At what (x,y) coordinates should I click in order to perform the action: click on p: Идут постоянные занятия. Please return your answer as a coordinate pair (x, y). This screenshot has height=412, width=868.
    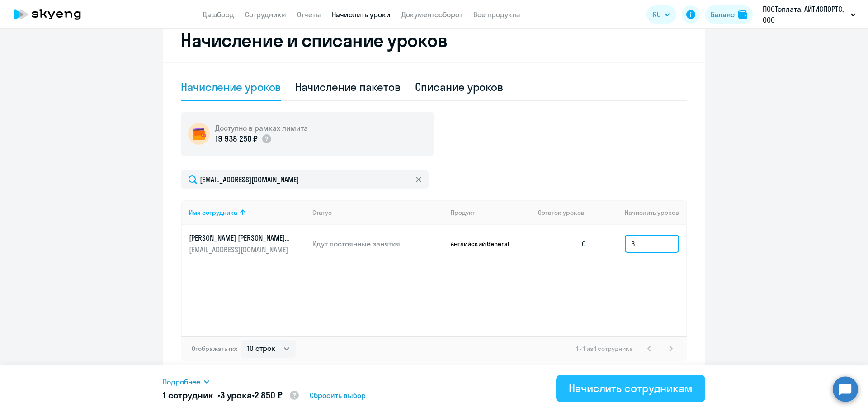
    Looking at the image, I should click on (378, 244).